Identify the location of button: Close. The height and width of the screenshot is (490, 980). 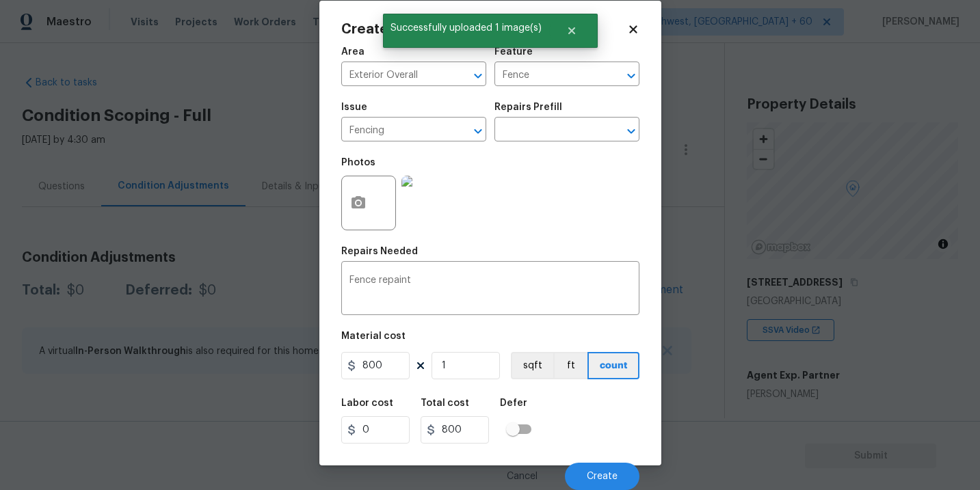
(572, 31).